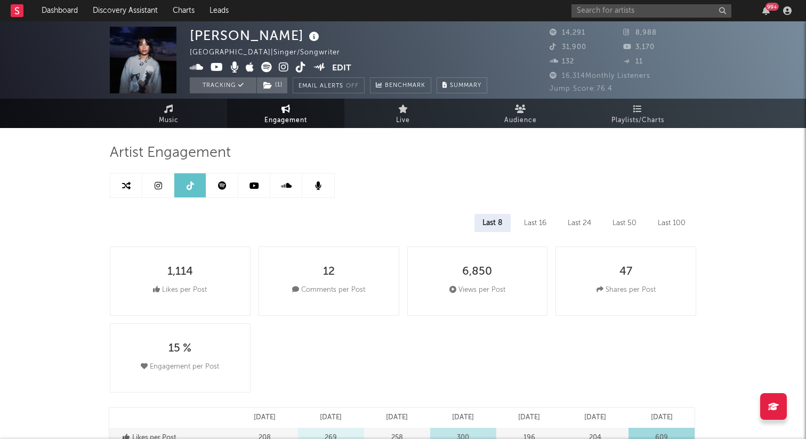  Describe the element at coordinates (624, 223) in the screenshot. I see `div: Last 50` at that location.